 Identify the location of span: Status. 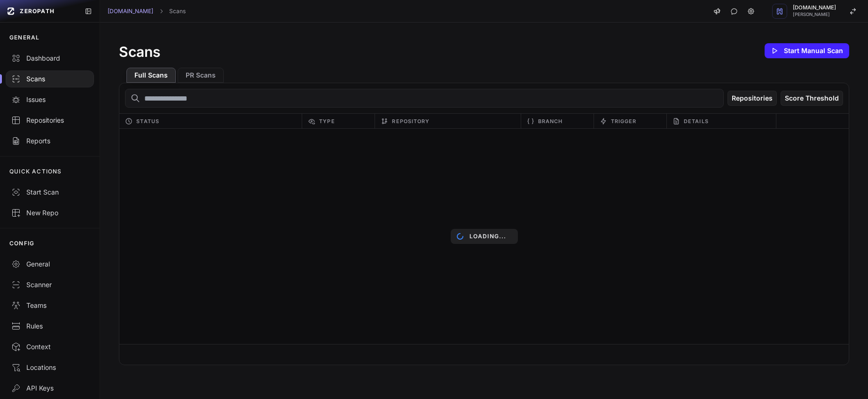
(148, 121).